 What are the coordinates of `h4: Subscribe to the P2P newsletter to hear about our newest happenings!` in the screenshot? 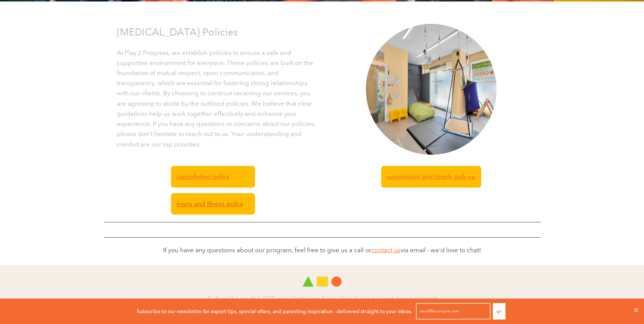 It's located at (322, 300).